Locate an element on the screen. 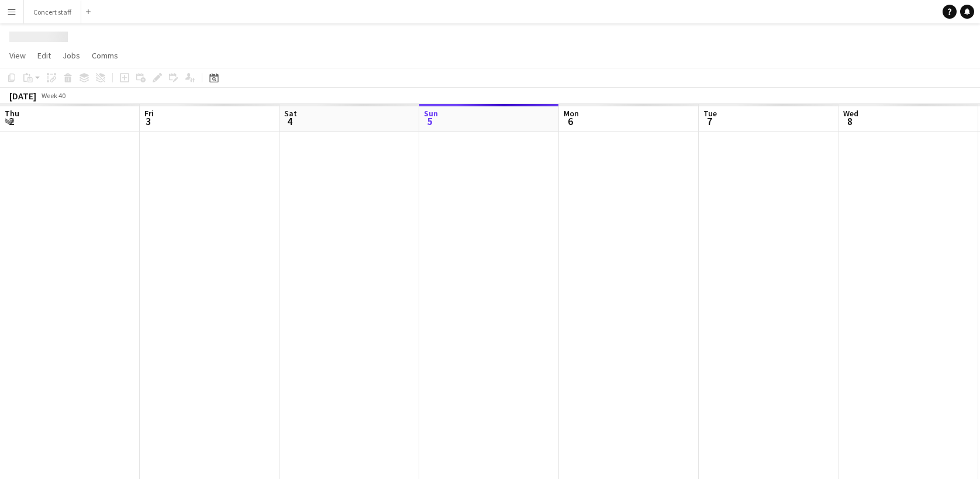 The width and height of the screenshot is (980, 499). span: Wed is located at coordinates (851, 114).